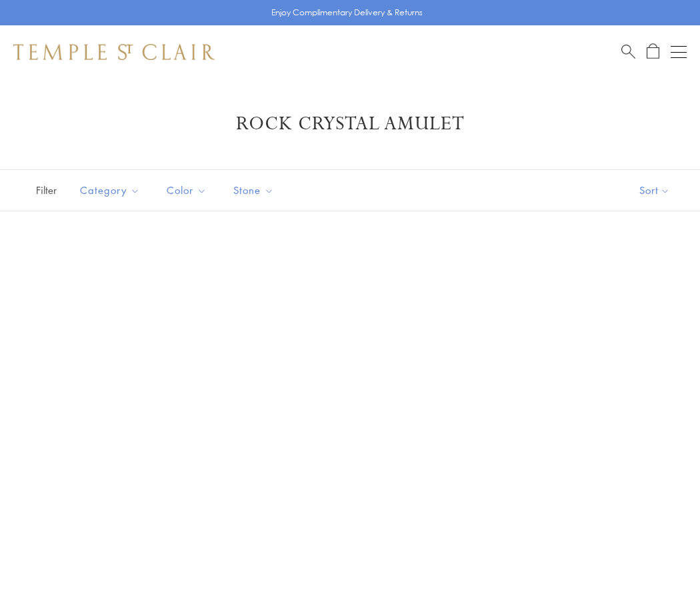  What do you see at coordinates (110, 190) in the screenshot?
I see `button: Category` at bounding box center [110, 190].